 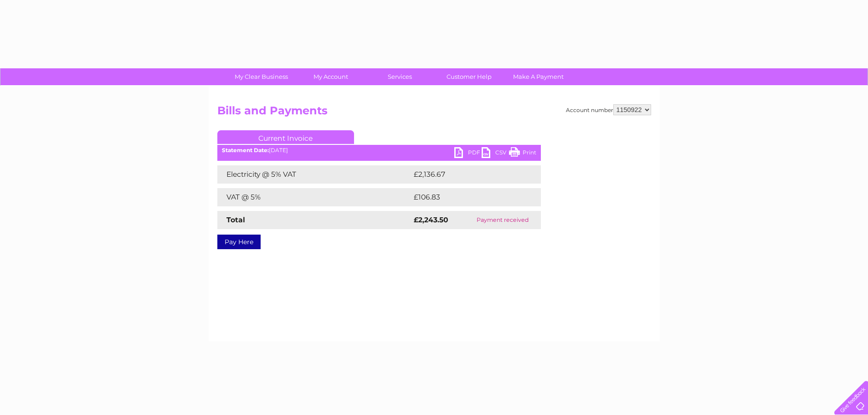 What do you see at coordinates (609, 110) in the screenshot?
I see `div: Account number` at bounding box center [609, 110].